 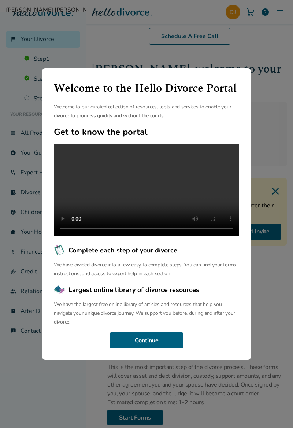 What do you see at coordinates (146, 88) in the screenshot?
I see `h1: Welcome to the Hello Divorce Portal` at bounding box center [146, 88].